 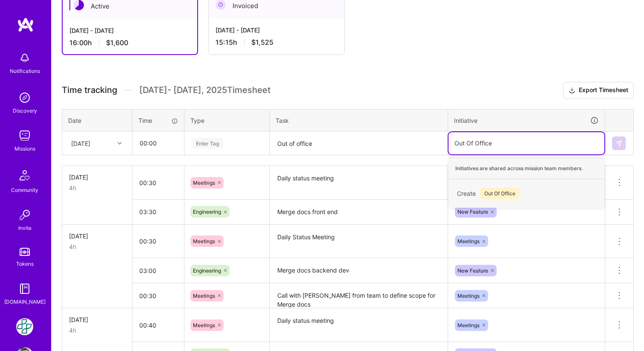 What do you see at coordinates (359, 241) in the screenshot?
I see `textarea: Daily Status Meeting` at bounding box center [359, 241].